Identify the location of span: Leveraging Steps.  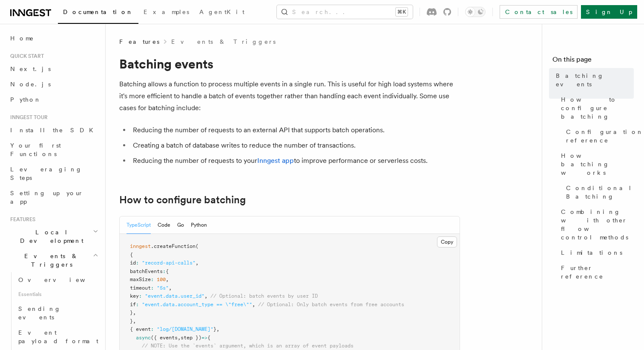
(46, 173).